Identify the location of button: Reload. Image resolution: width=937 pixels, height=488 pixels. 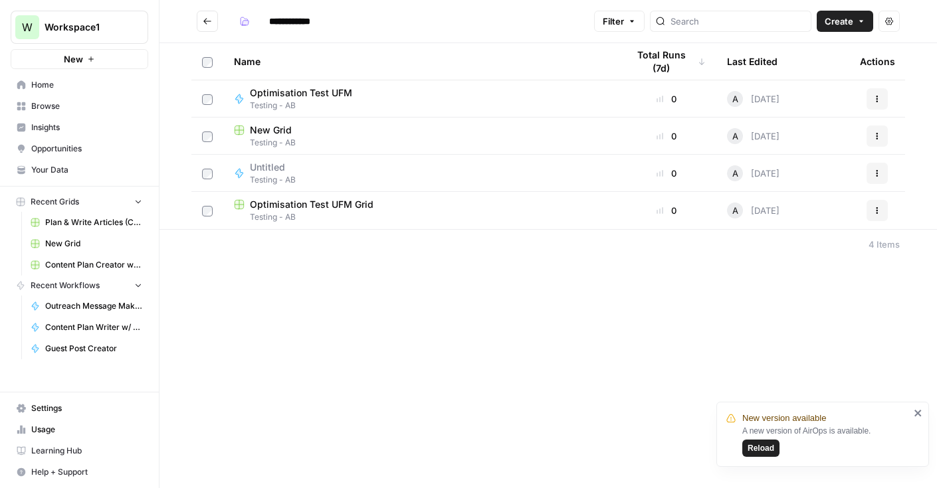
(761, 448).